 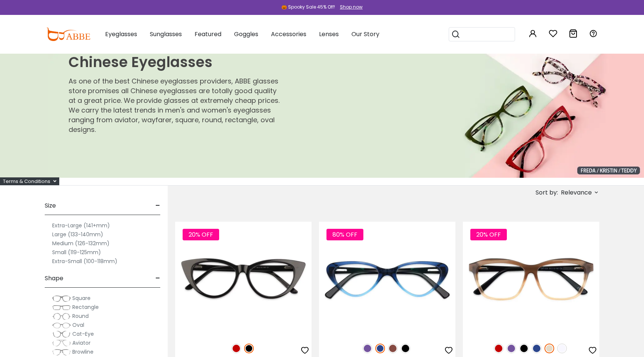 What do you see at coordinates (81, 316) in the screenshot?
I see `span: Round` at bounding box center [81, 316].